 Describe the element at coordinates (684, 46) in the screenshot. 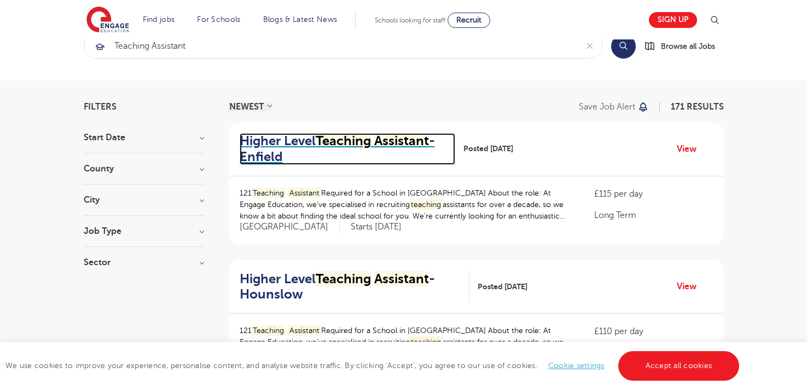

I see `a: Browse all Jobs` at that location.